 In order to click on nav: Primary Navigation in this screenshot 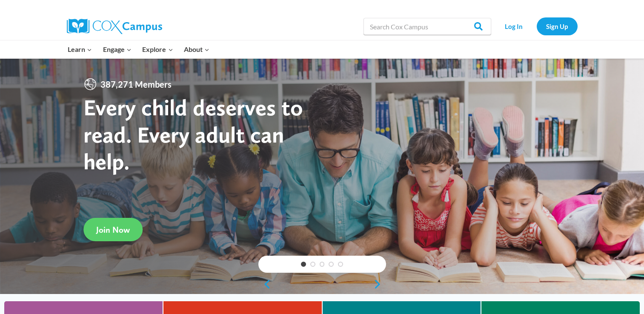, I will do `click(139, 49)`.